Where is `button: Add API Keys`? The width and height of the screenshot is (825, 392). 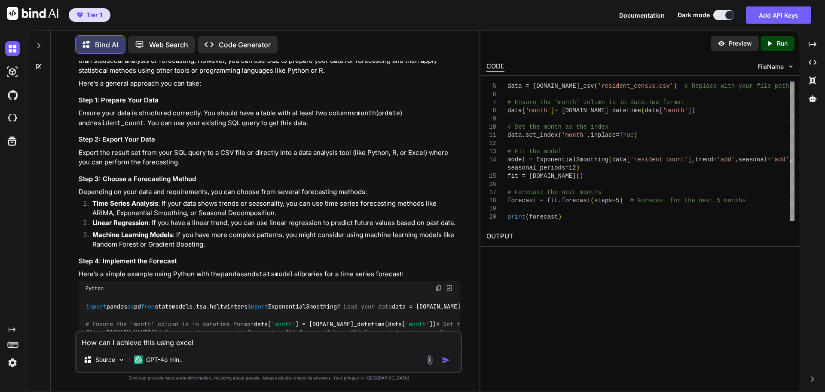 button: Add API Keys is located at coordinates (779, 15).